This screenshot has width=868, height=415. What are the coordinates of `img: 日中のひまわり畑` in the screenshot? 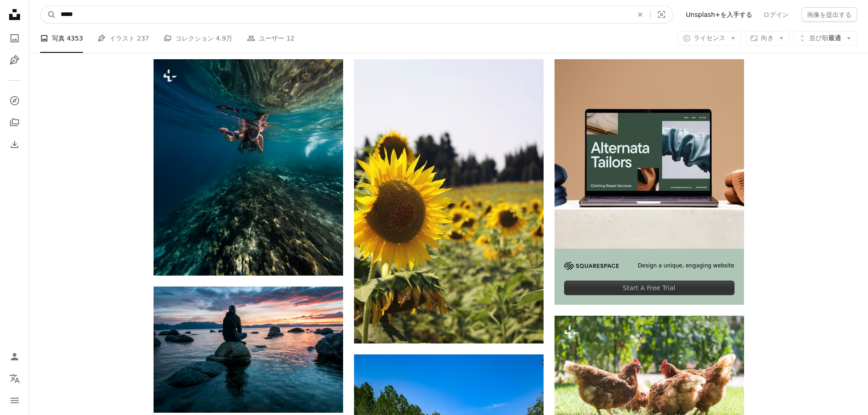 It's located at (449, 201).